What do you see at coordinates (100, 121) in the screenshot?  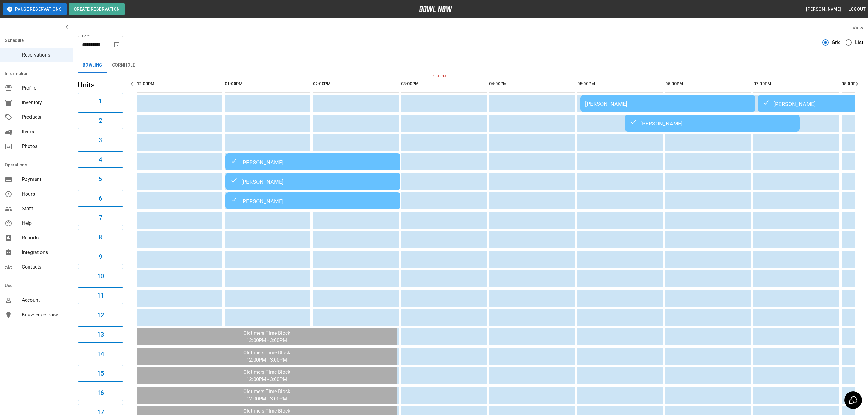 I see `h6: 2` at bounding box center [100, 121].